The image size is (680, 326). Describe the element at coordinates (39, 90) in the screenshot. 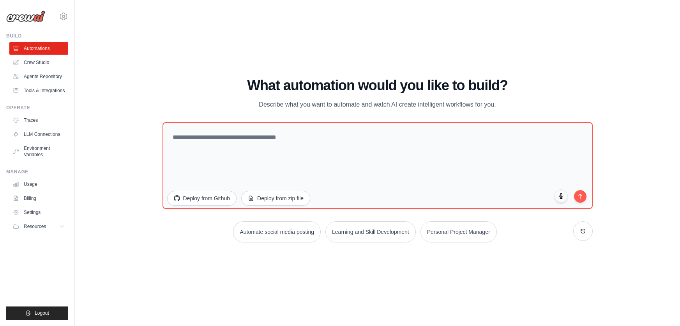

I see `a: Tools & Integrations` at that location.